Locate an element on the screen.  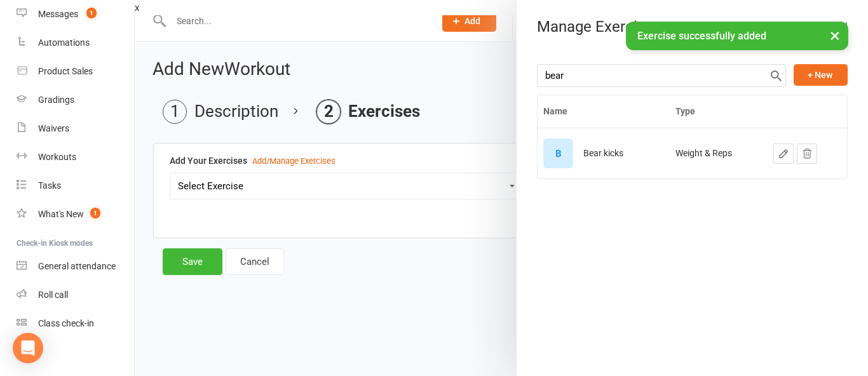
div: Workouts is located at coordinates (57, 157).